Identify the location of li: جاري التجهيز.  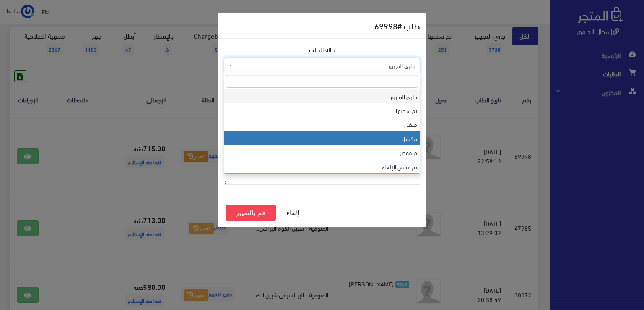
(322, 96).